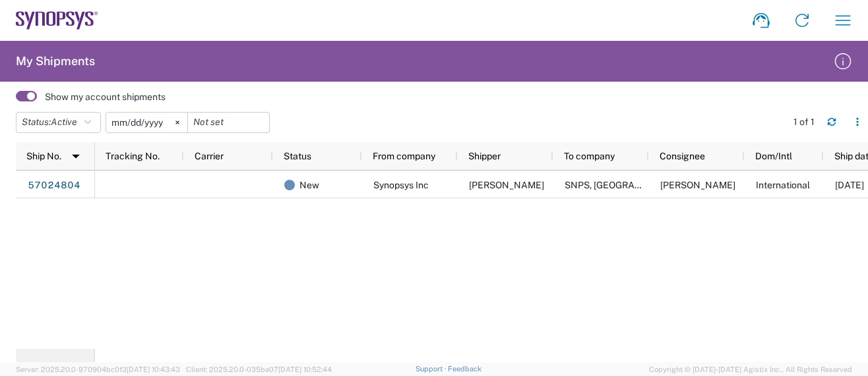 The height and width of the screenshot is (376, 868). Describe the element at coordinates (209, 156) in the screenshot. I see `span: Carrier` at that location.